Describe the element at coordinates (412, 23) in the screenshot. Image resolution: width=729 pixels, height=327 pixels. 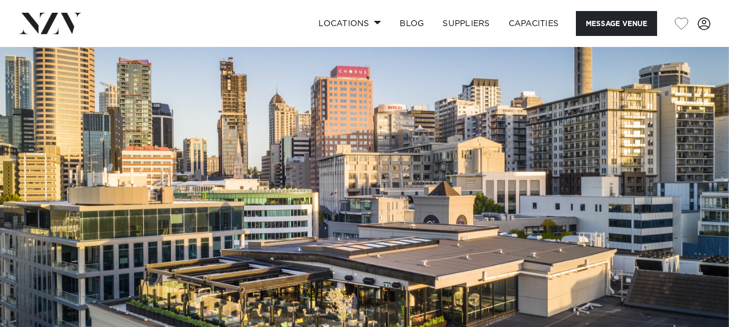
I see `a: BLOG` at that location.